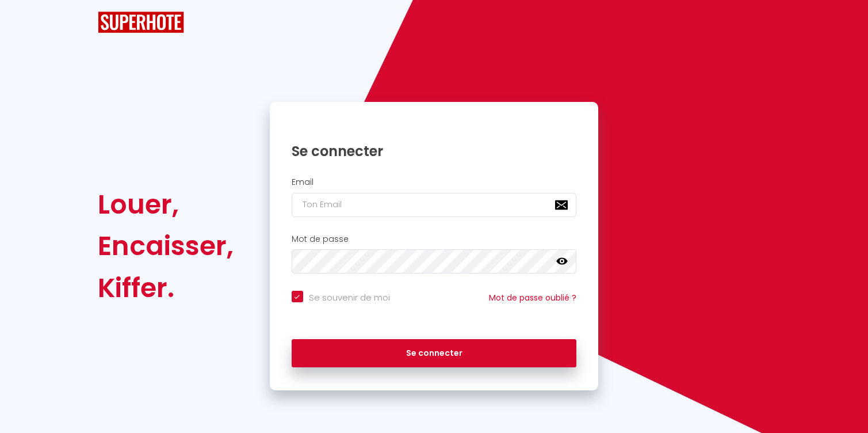 This screenshot has width=868, height=433. I want to click on input: Ton Email, so click(434, 205).